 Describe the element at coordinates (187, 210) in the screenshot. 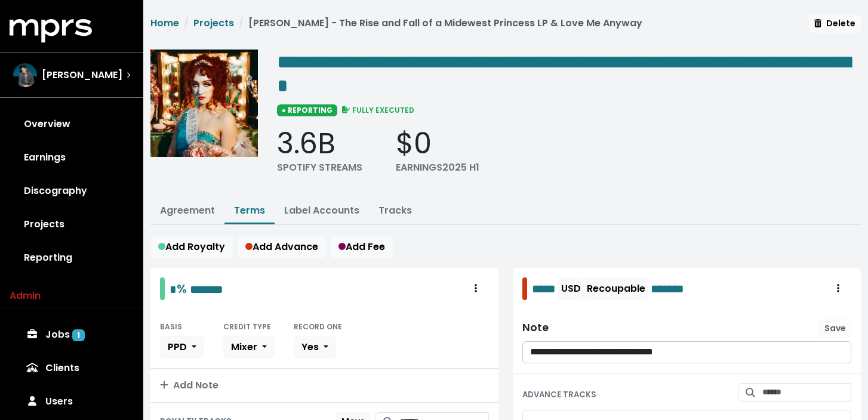

I see `a: Agreement` at that location.